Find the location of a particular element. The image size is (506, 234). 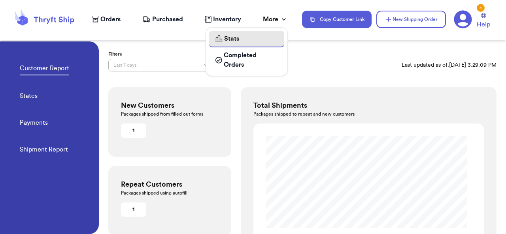

span: Inventory is located at coordinates (227, 19).